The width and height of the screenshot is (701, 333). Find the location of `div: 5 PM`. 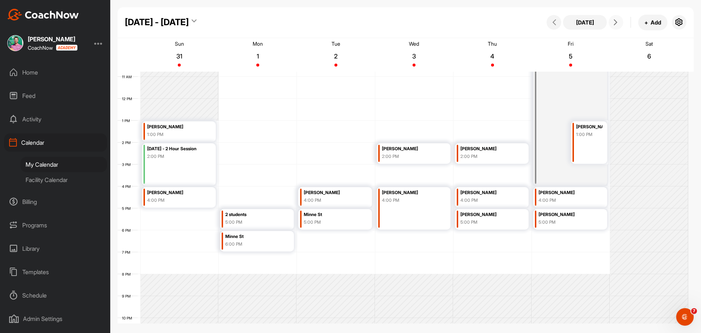

div: 5 PM is located at coordinates (128, 208).